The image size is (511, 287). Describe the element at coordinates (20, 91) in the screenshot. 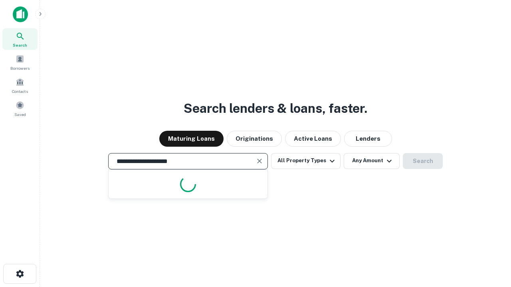

I see `span: Contacts` at that location.